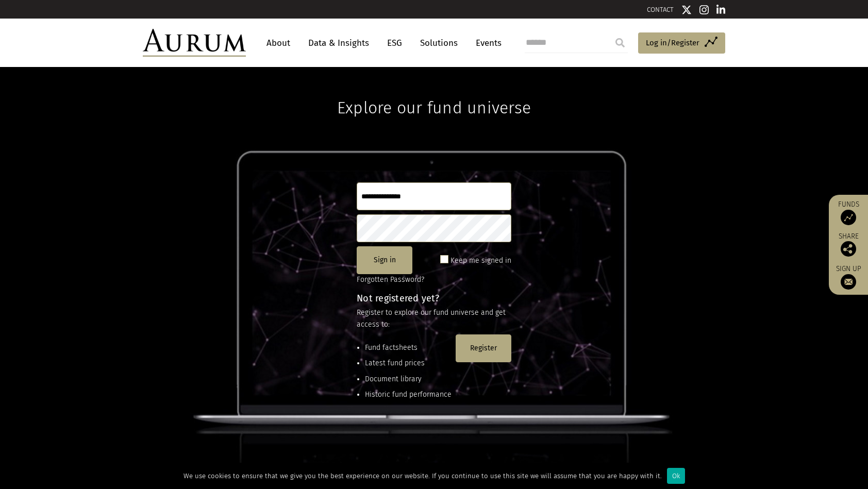  I want to click on span: Log in/Register, so click(673, 43).